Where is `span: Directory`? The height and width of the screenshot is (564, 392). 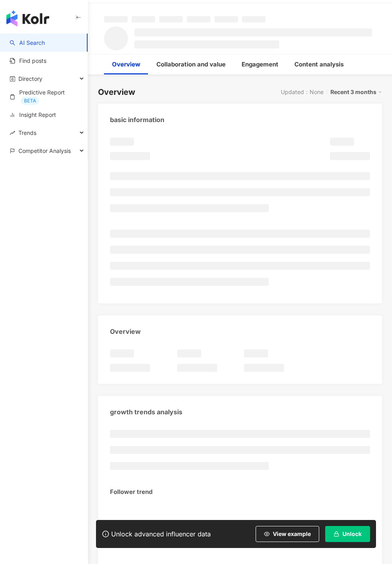 span: Directory is located at coordinates (30, 78).